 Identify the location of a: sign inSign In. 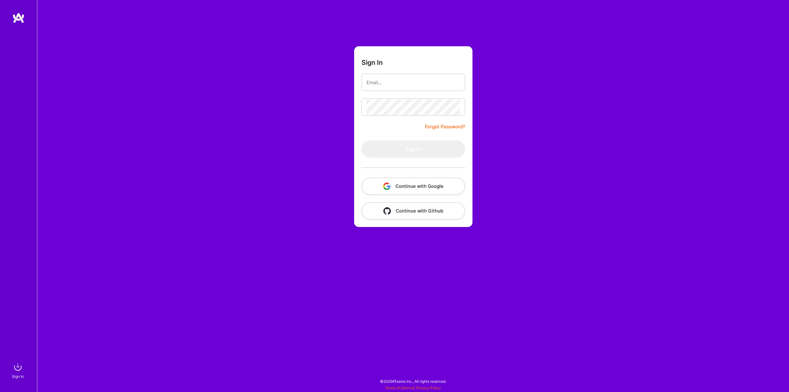
(18, 370).